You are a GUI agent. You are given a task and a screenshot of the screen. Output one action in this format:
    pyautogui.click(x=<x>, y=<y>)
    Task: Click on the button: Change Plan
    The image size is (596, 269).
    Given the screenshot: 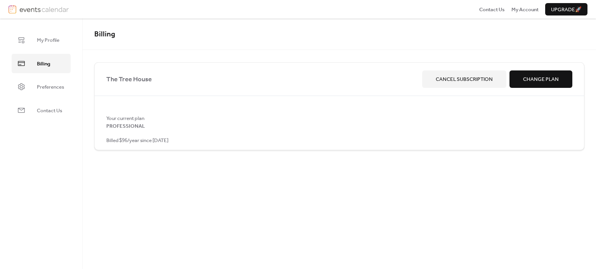 What is the action you would take?
    pyautogui.click(x=540, y=79)
    